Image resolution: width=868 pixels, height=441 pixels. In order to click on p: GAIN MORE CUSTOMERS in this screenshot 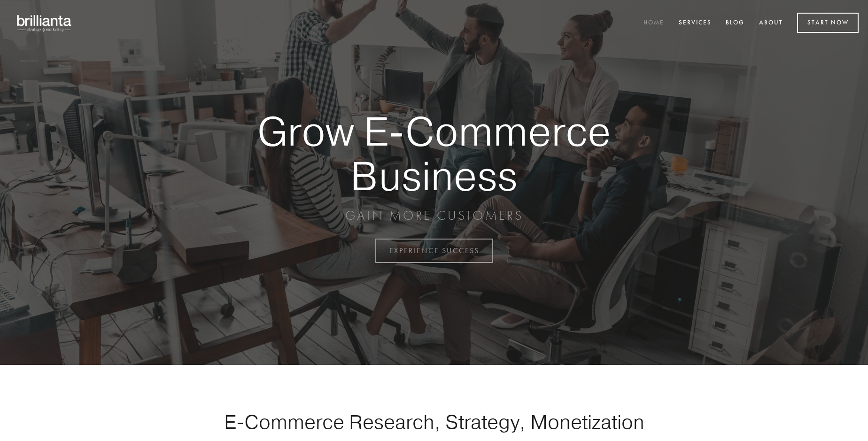, I will do `click(434, 216)`.